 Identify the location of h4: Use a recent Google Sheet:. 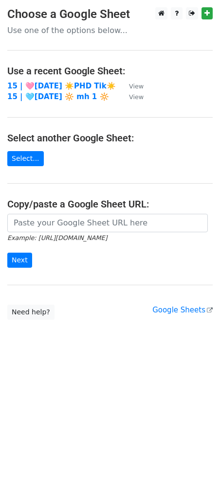
(110, 71).